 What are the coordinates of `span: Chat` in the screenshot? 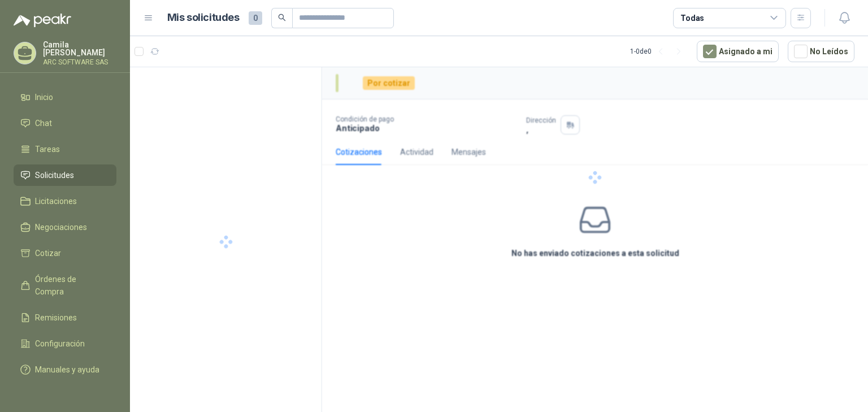 It's located at (43, 123).